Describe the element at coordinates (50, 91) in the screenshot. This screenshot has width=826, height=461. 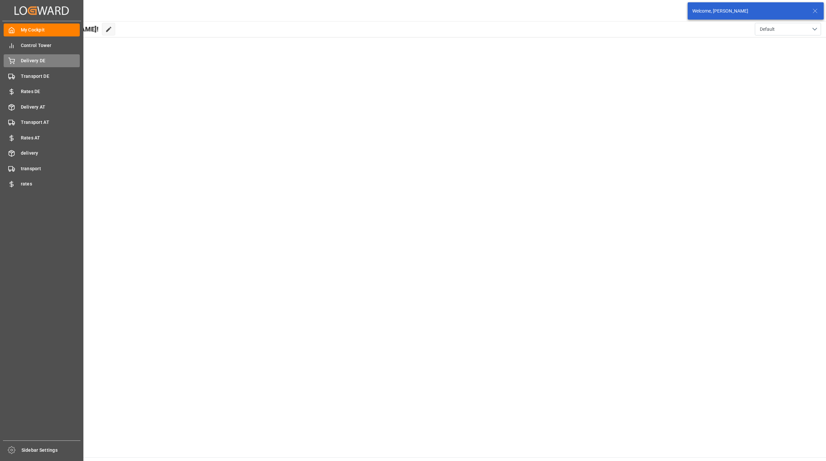
I see `span: Rates DE` at that location.